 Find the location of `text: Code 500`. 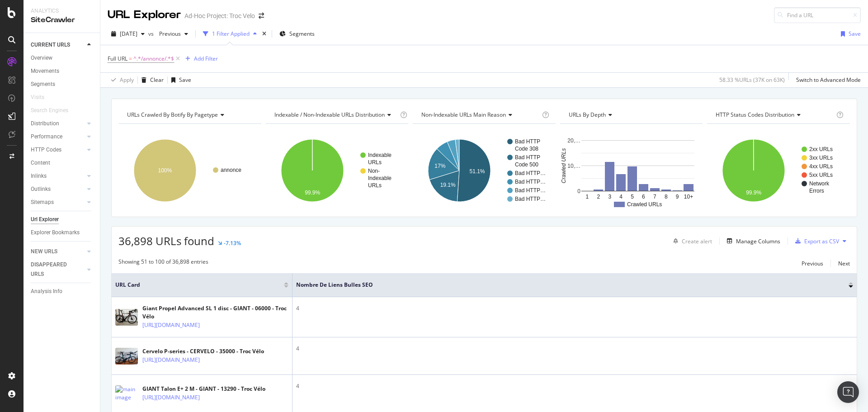

text: Code 500 is located at coordinates (527, 165).